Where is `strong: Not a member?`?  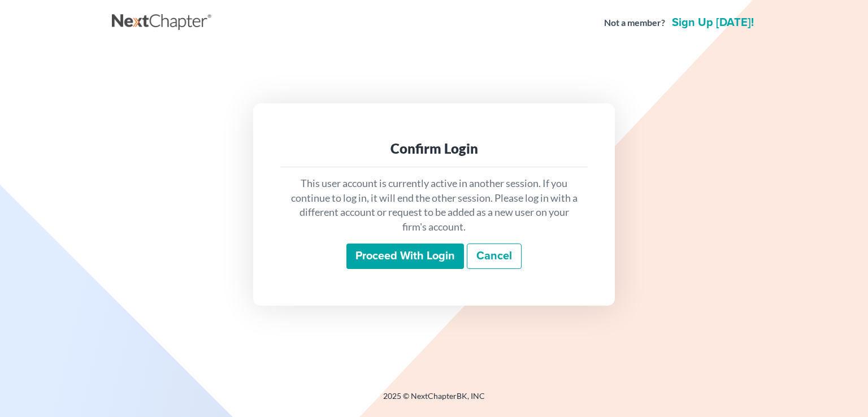 strong: Not a member? is located at coordinates (635, 23).